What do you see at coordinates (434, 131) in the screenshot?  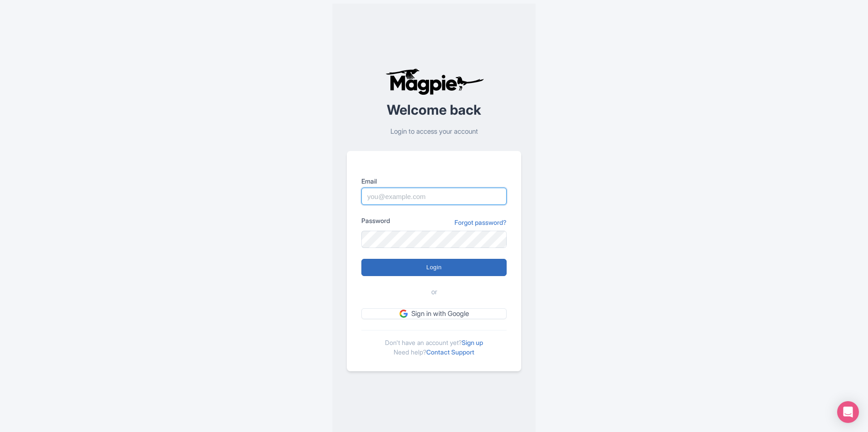 I see `p: Login to access your account` at bounding box center [434, 131].